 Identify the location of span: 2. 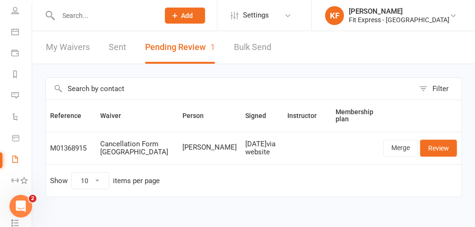
(33, 199).